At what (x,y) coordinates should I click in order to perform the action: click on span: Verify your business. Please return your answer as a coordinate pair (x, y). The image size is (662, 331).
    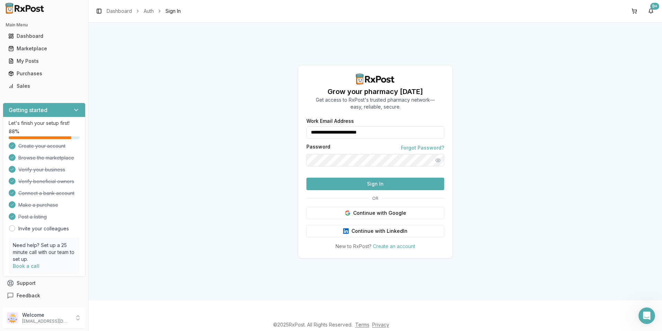
    Looking at the image, I should click on (42, 169).